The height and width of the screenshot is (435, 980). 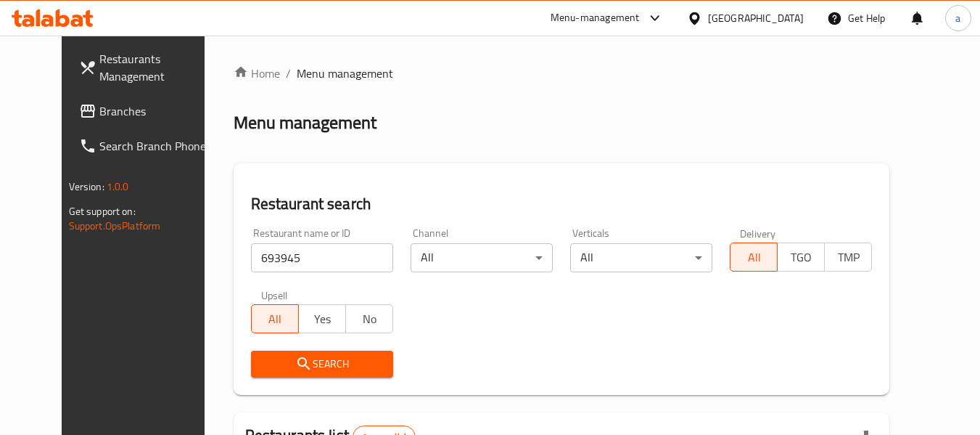 What do you see at coordinates (147, 68) in the screenshot?
I see `a: Restaurants Management` at bounding box center [147, 68].